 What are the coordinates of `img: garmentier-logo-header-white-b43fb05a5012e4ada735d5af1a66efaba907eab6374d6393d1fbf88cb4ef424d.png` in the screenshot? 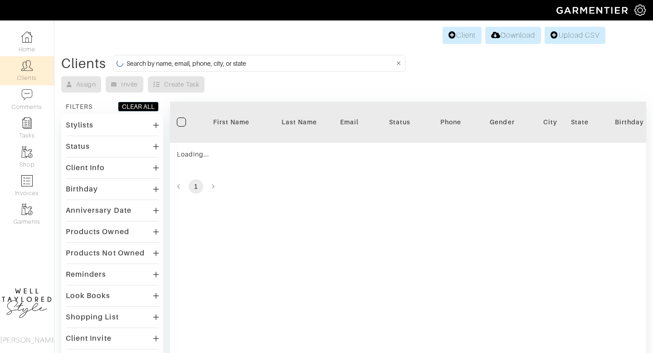 It's located at (593, 10).